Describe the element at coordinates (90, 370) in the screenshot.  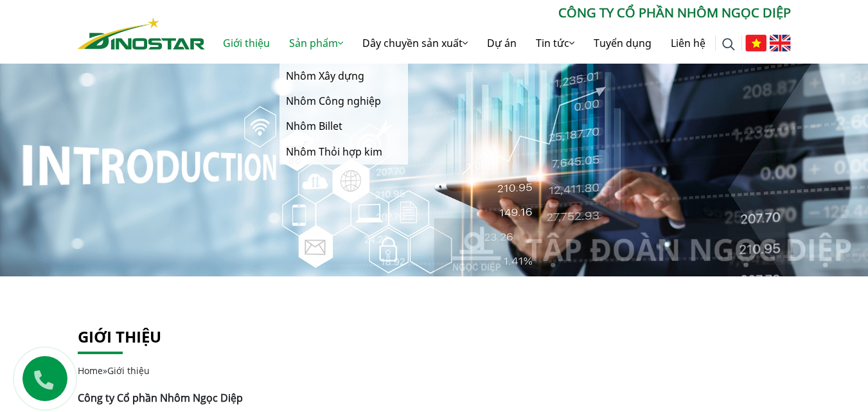
I see `a: Home` at that location.